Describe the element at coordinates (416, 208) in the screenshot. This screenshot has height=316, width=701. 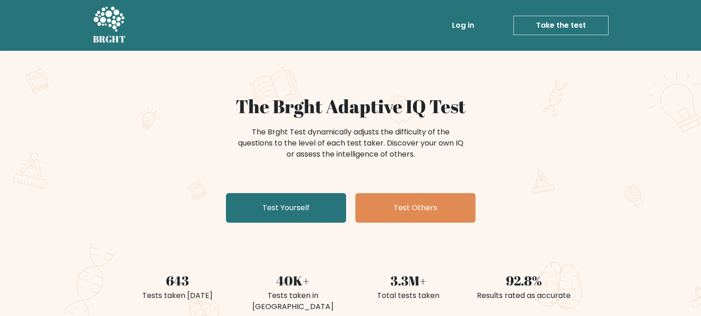
I see `a: Test Others` at that location.